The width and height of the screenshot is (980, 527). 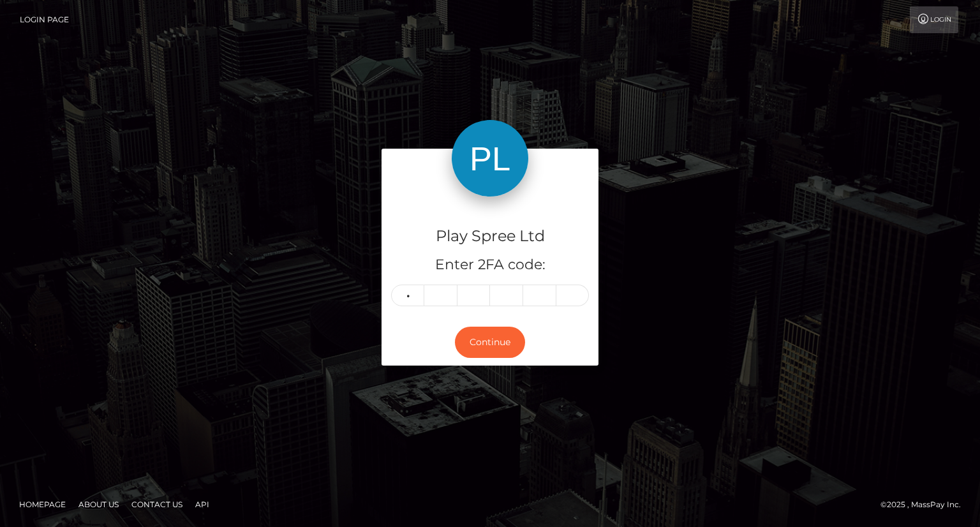 I want to click on a: Login Page, so click(x=44, y=19).